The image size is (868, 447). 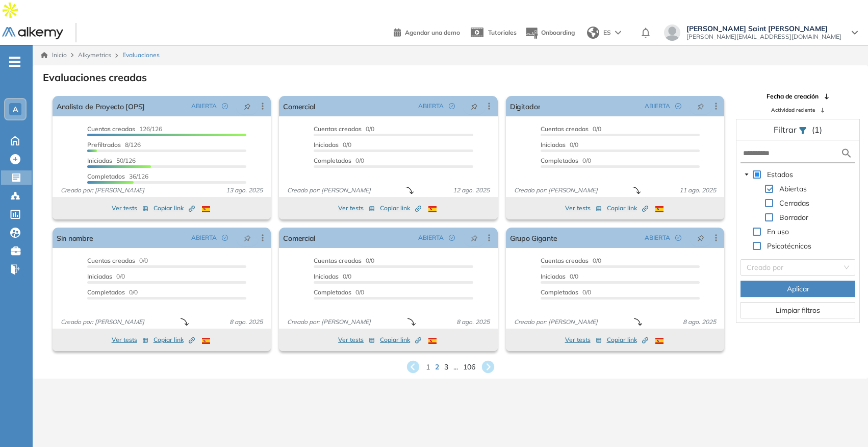 What do you see at coordinates (118, 176) in the screenshot?
I see `span: 36/126` at bounding box center [118, 176].